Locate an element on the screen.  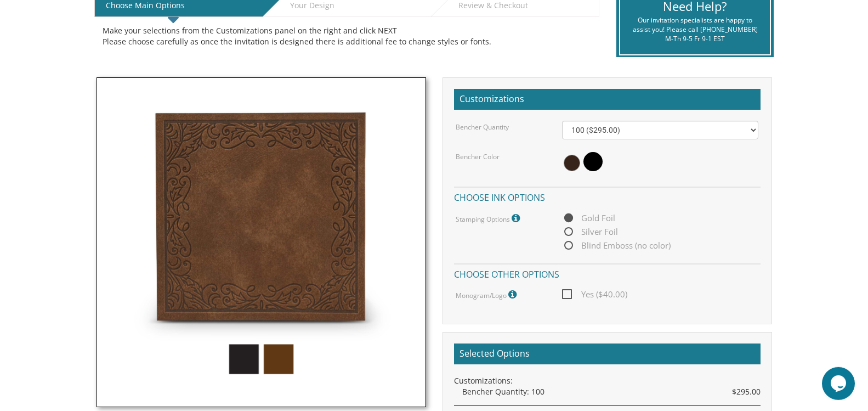
span: Silver Foil is located at coordinates (590, 231).